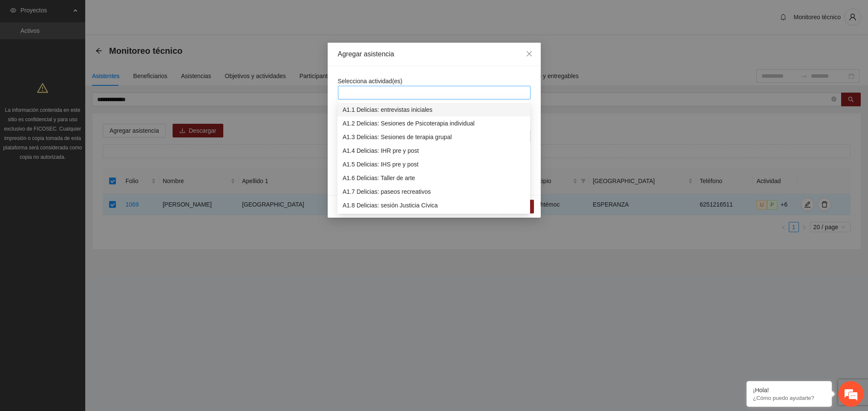 The height and width of the screenshot is (411, 868). What do you see at coordinates (434, 192) in the screenshot?
I see `div: A1.7 Delicias: paseos recreativos` at bounding box center [434, 192].